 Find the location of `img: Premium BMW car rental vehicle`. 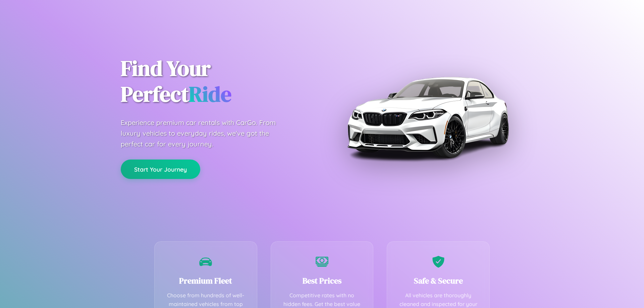

img: Premium BMW car rental vehicle is located at coordinates (427, 117).